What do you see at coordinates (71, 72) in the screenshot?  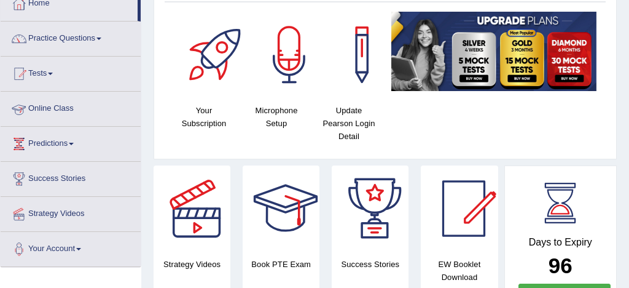 I see `a: Tests` at bounding box center [71, 72].